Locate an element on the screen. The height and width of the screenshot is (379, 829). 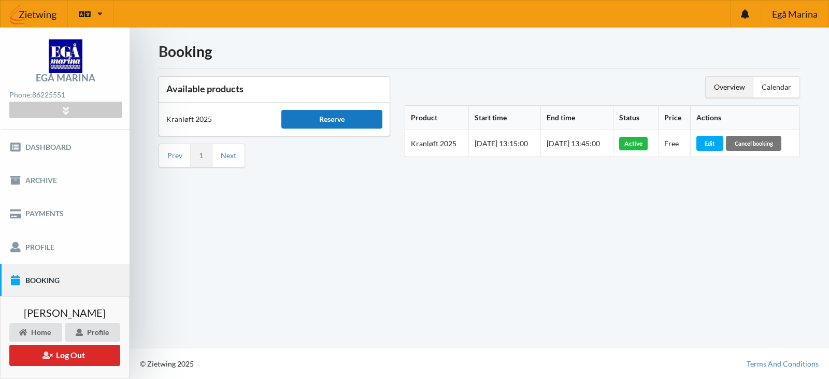
div: Phone: is located at coordinates (65, 95).